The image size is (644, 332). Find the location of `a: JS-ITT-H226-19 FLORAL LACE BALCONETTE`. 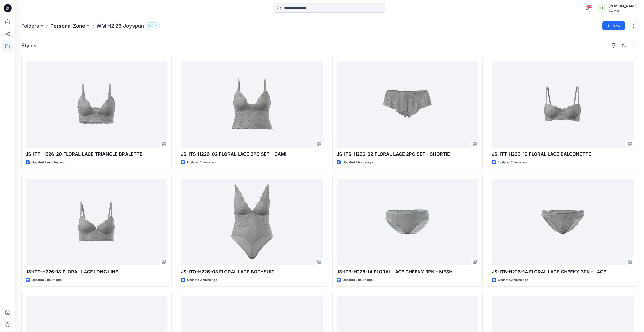

a: JS-ITT-H226-19 FLORAL LACE BALCONETTE is located at coordinates (563, 104).